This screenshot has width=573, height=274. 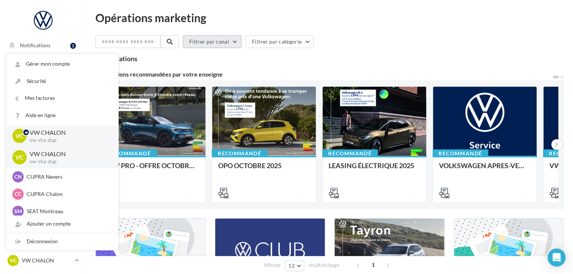 I want to click on div: Déconnexion, so click(x=62, y=242).